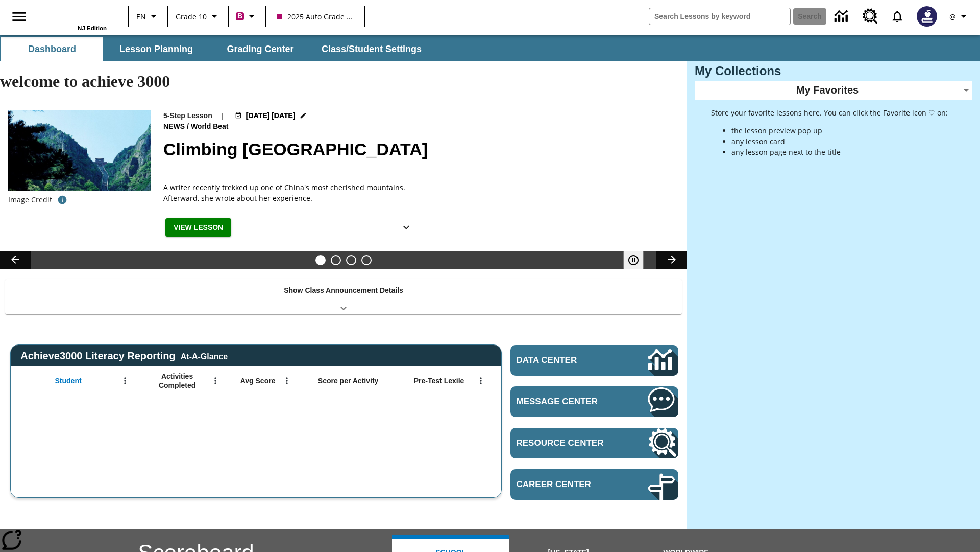 This screenshot has width=980, height=552. Describe the element at coordinates (351, 260) in the screenshot. I see `button: Slide 3 Pre-release lesson` at that location.